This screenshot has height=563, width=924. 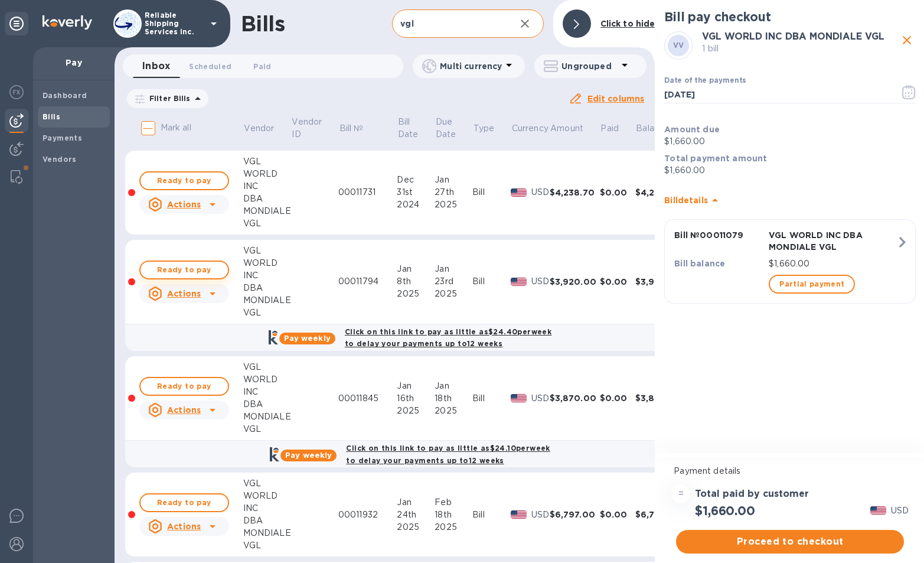 I want to click on span: Vendor, so click(x=267, y=128).